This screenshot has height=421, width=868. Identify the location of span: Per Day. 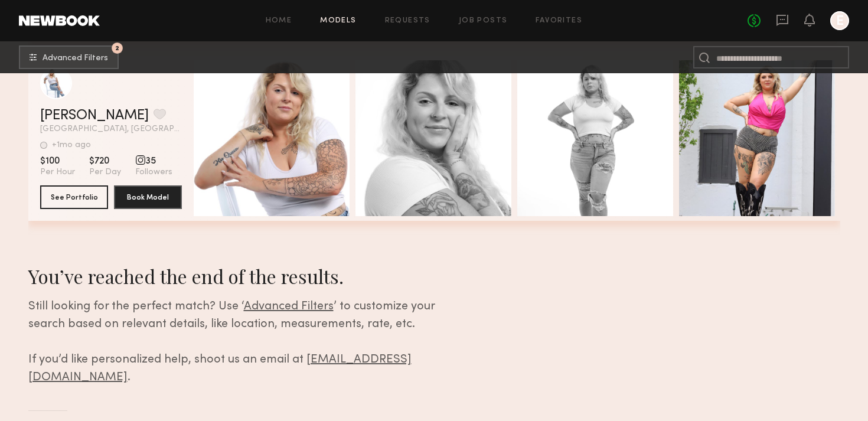
(105, 173).